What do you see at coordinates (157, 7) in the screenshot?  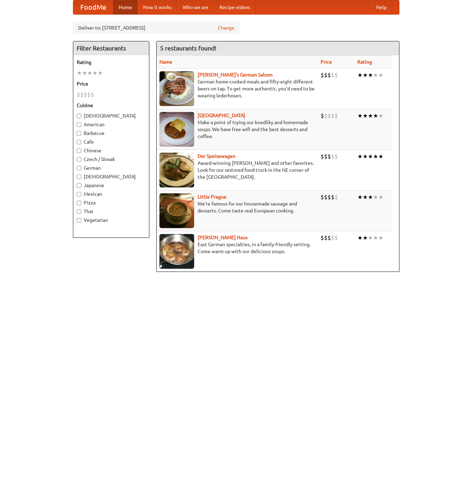 I see `a: How it works` at bounding box center [157, 7].